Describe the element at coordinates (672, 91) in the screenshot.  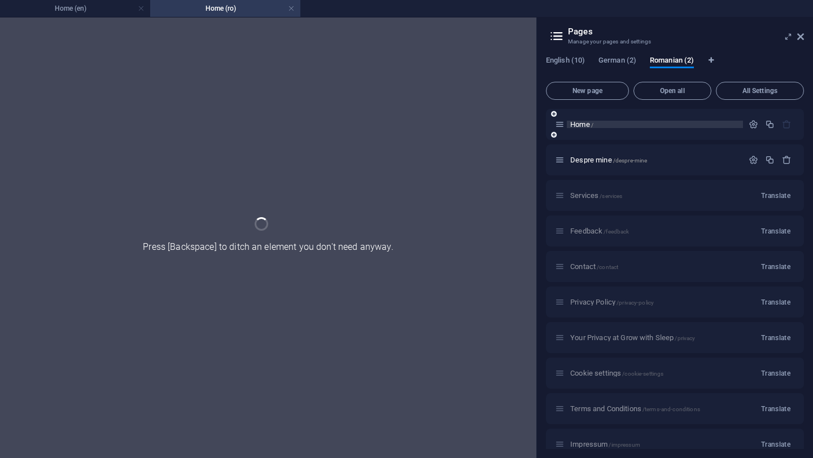
I see `span: Open all` at that location.